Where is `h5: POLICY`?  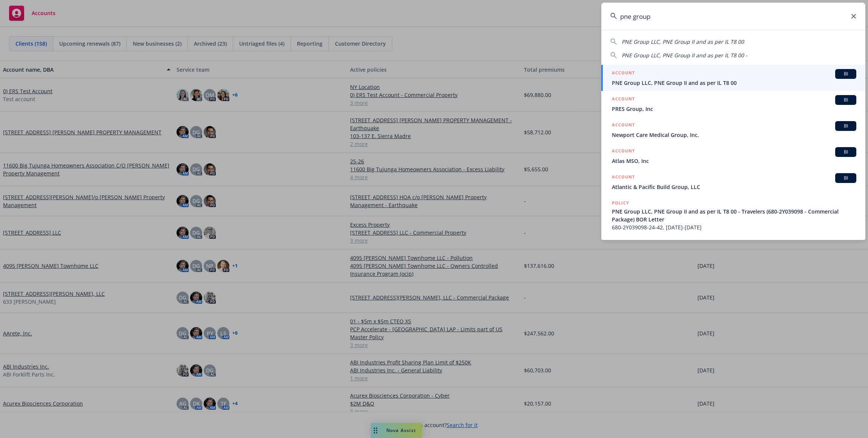 h5: POLICY is located at coordinates (621, 203).